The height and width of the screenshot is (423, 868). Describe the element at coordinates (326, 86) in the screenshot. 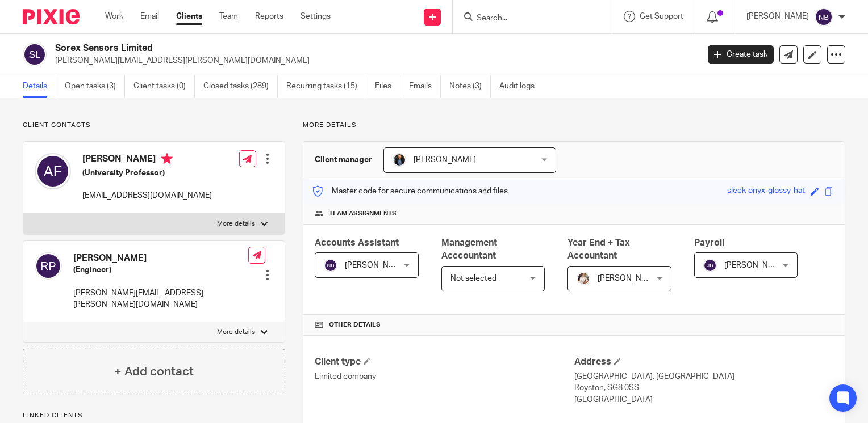

I see `a: Recurring tasks (15)` at that location.